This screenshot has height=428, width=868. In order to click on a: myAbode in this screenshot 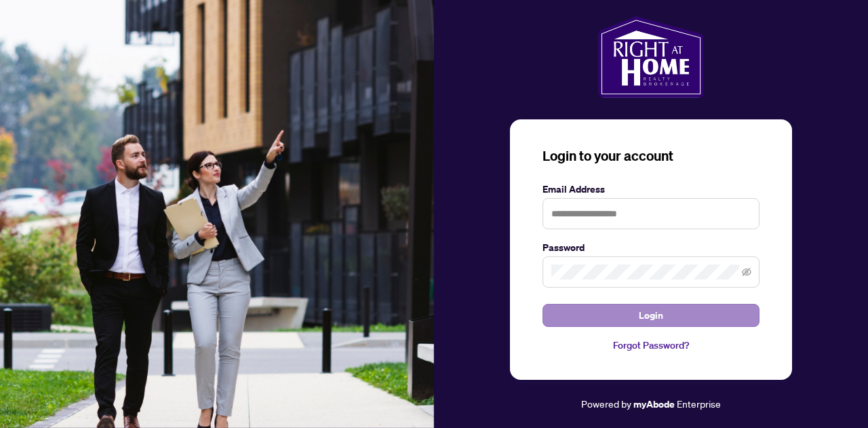, I will do `click(653, 404)`.